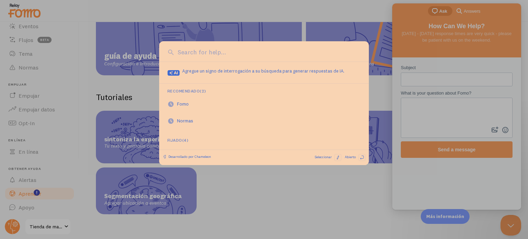 The width and height of the screenshot is (528, 239). I want to click on font: Fomo, so click(183, 104).